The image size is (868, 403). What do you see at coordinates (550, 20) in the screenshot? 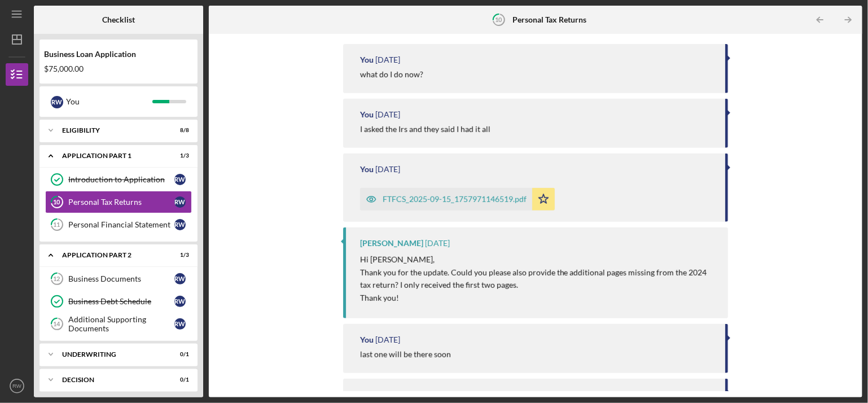
I see `b: Personal Tax Returns` at bounding box center [550, 20].